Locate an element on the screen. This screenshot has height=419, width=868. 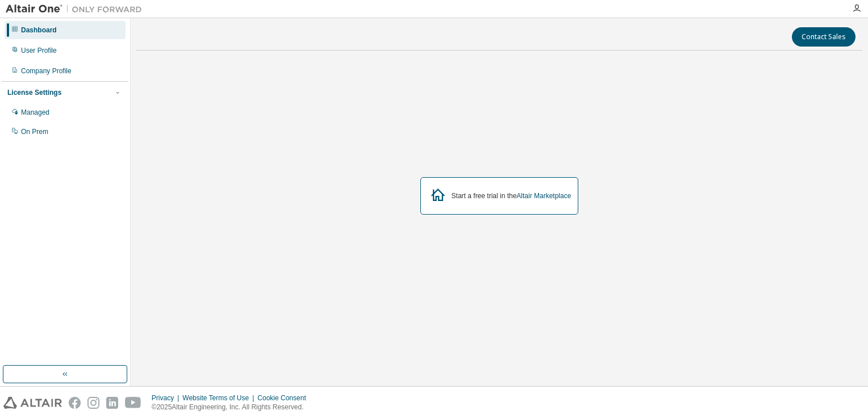
img: Altair One is located at coordinates (76, 9).